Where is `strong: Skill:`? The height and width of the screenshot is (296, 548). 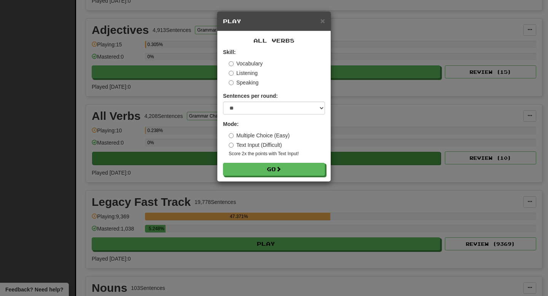
strong: Skill: is located at coordinates (229, 52).